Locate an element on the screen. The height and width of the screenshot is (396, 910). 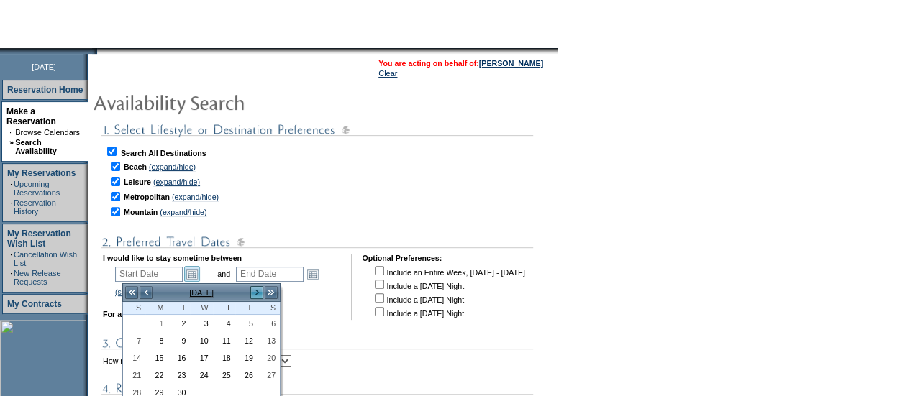
a: 23 is located at coordinates (178, 375).